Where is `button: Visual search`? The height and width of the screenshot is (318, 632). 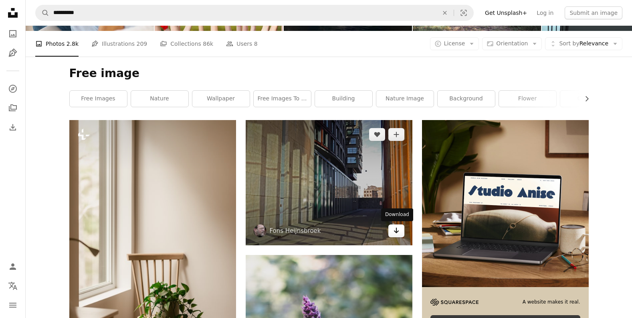
button: Visual search is located at coordinates (464, 13).